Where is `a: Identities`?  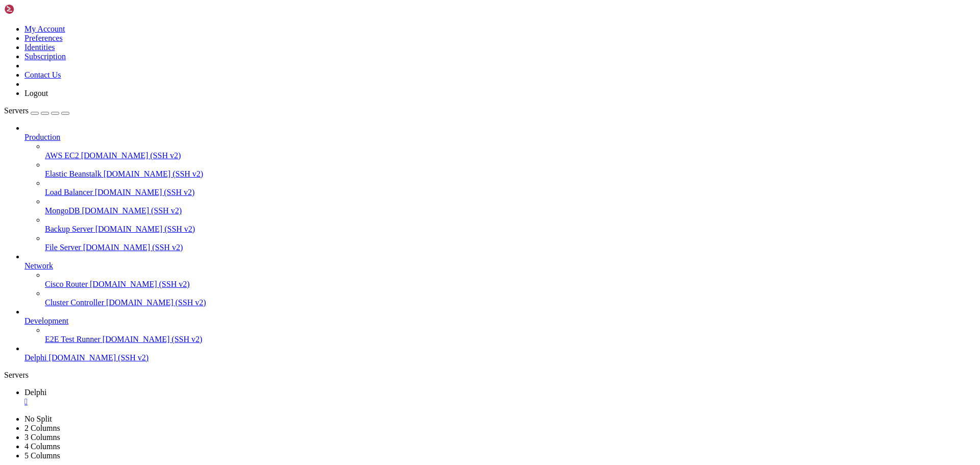 a: Identities is located at coordinates (40, 47).